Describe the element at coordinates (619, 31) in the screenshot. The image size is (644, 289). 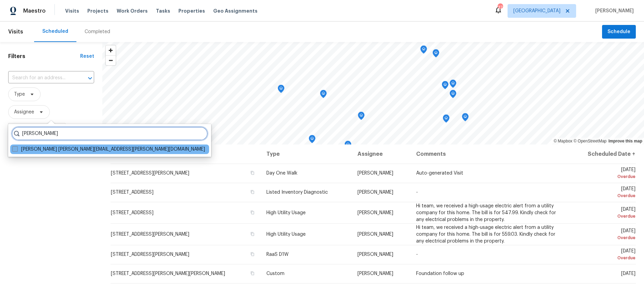
I see `button: Schedule` at that location.